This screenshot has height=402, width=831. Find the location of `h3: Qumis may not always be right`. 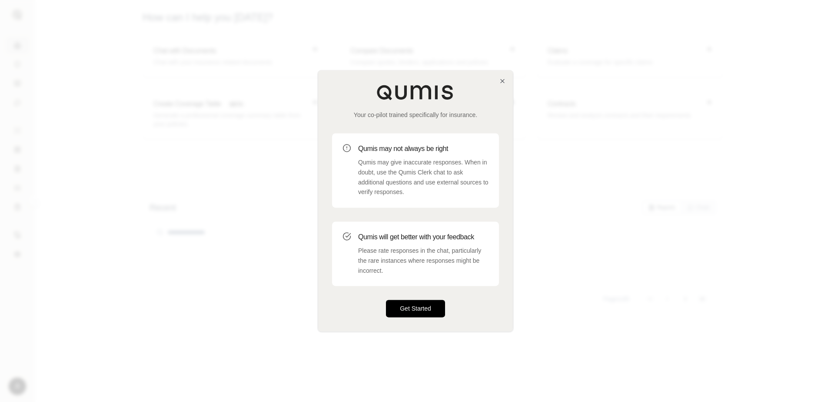

h3: Qumis may not always be right is located at coordinates (423, 149).